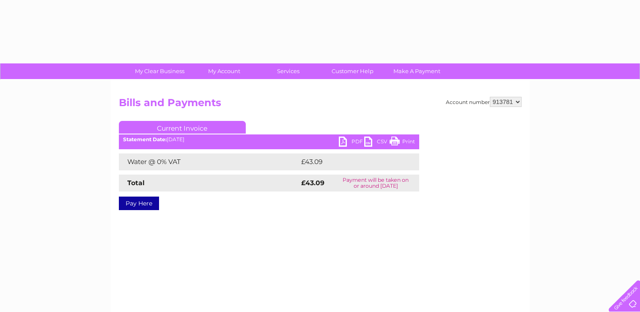 The width and height of the screenshot is (640, 312). What do you see at coordinates (402, 143) in the screenshot?
I see `a: Print` at bounding box center [402, 143].